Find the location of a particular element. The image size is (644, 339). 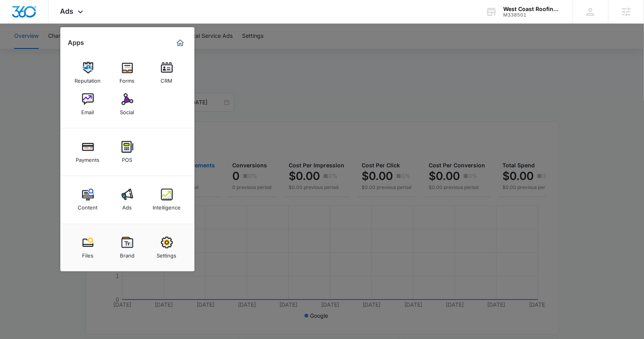

div: account id is located at coordinates (532, 15).